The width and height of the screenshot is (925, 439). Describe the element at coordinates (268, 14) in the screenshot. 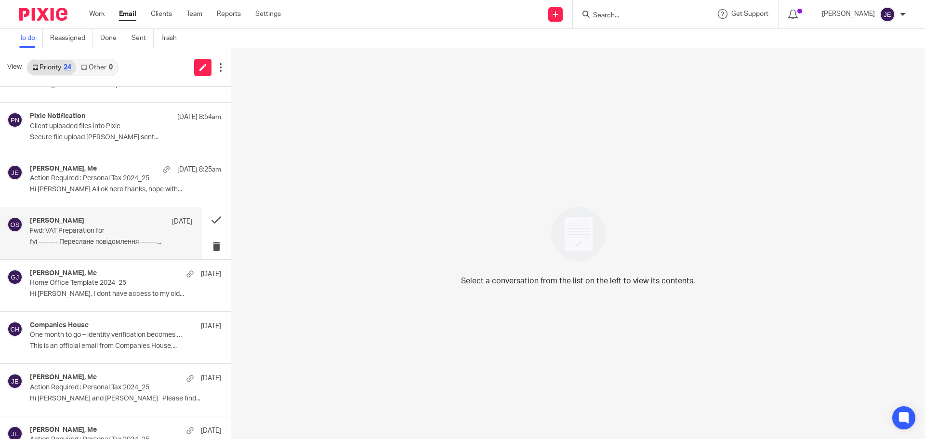

I see `a: Settings` at that location.